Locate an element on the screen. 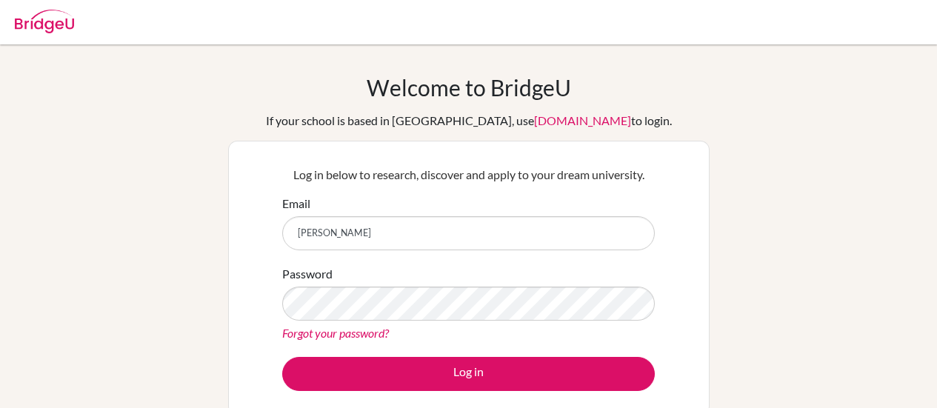 The height and width of the screenshot is (408, 937). p: Log in below to research, discover and apply to your dream university. is located at coordinates (468, 175).